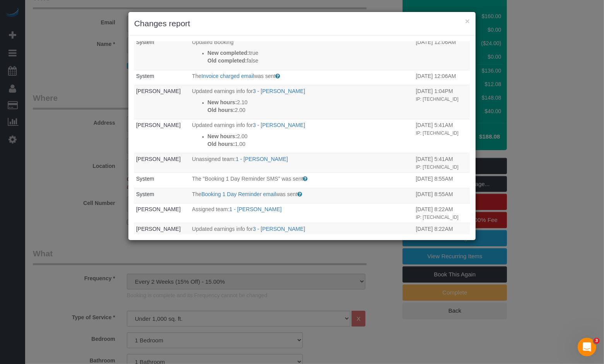  I want to click on p: 1.00, so click(309, 144).